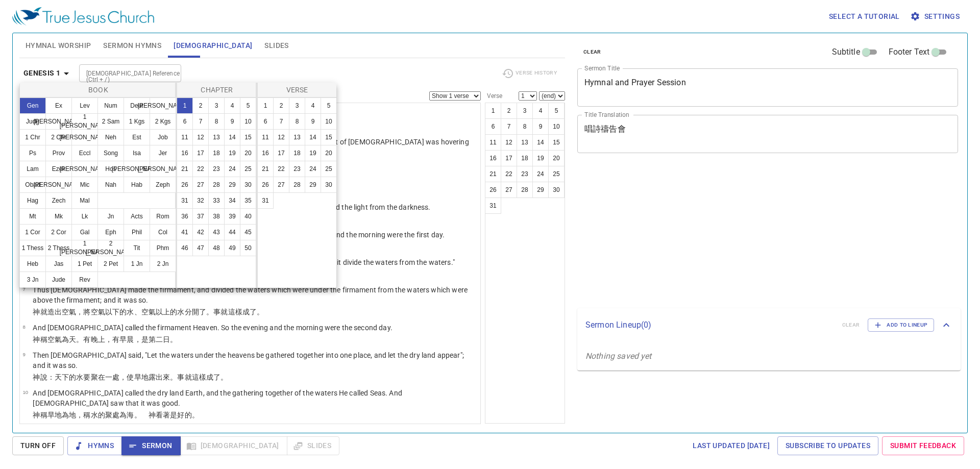 Image resolution: width=980 pixels, height=469 pixels. What do you see at coordinates (59, 106) in the screenshot?
I see `button: Ex` at bounding box center [59, 106].